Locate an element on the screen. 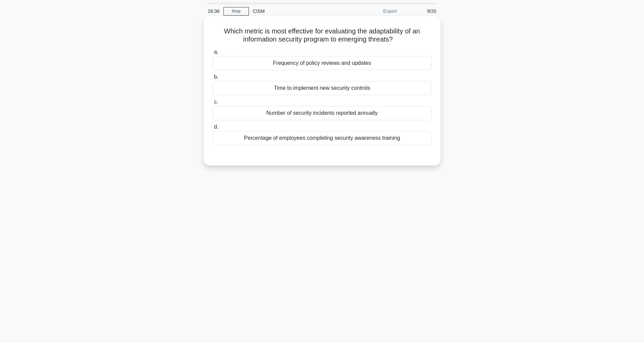 The height and width of the screenshot is (343, 644). div: Expert is located at coordinates (371, 11).